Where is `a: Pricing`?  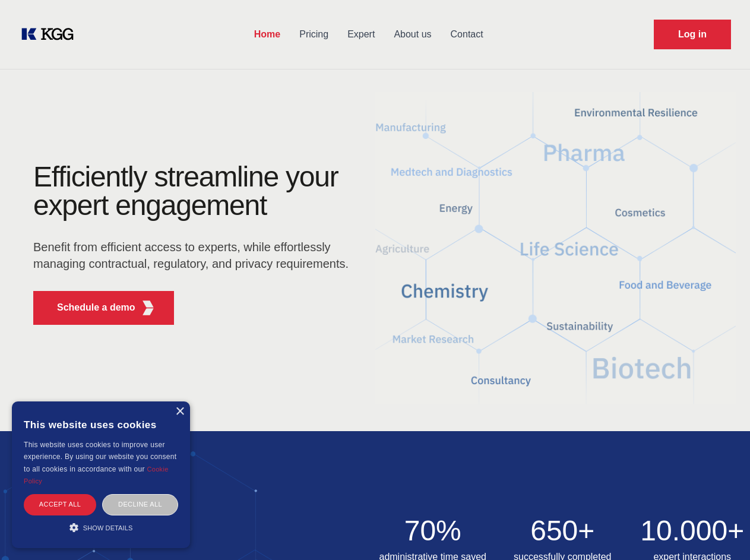
a: Pricing is located at coordinates (313, 35).